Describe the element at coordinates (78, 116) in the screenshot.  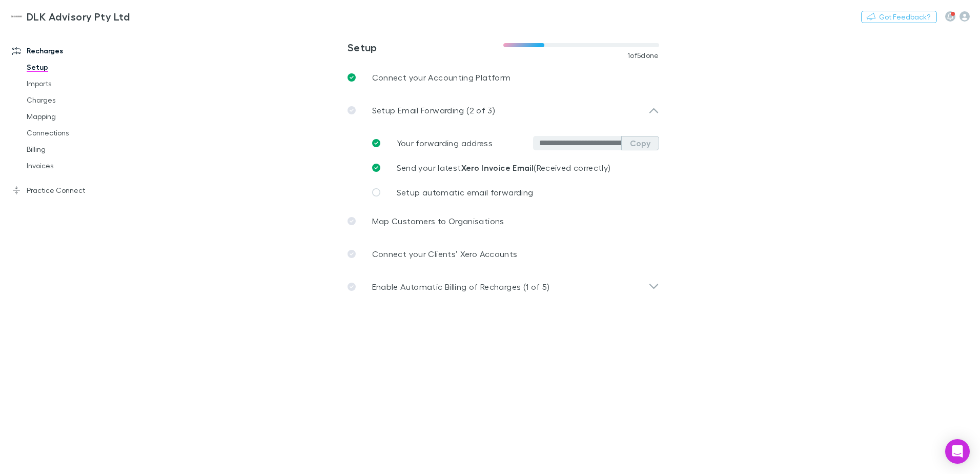
I see `a: Mapping` at that location.